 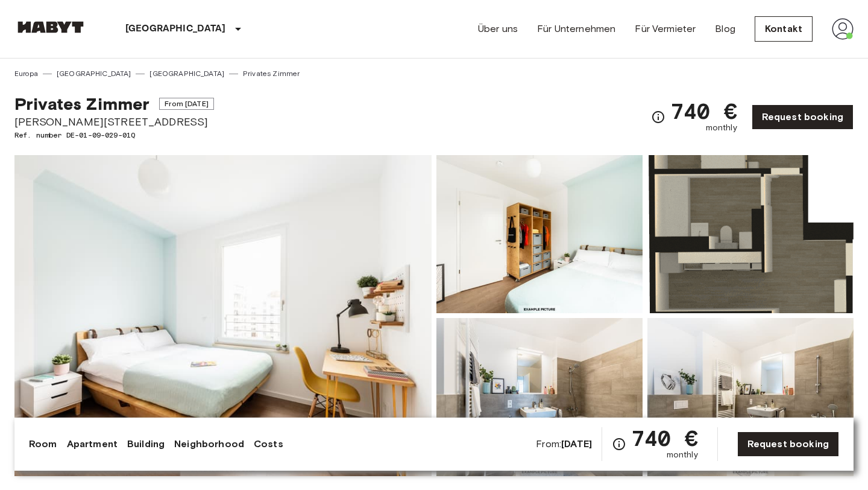 What do you see at coordinates (114, 135) in the screenshot?
I see `span: Ref. number DE-01-09-029-01Q` at bounding box center [114, 135].